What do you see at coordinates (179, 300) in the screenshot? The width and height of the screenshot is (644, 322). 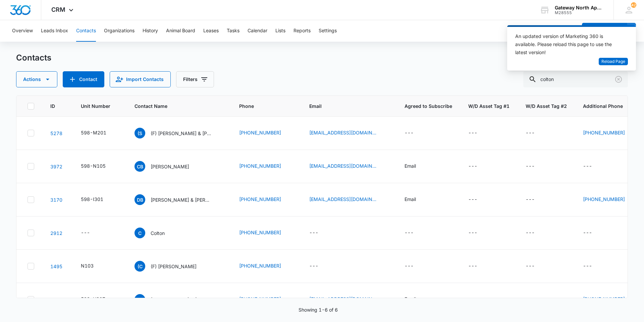 I see `div: Contact Name - Colton Taylor & Jacob Bruning - Select to Edit Field` at bounding box center [179, 300].